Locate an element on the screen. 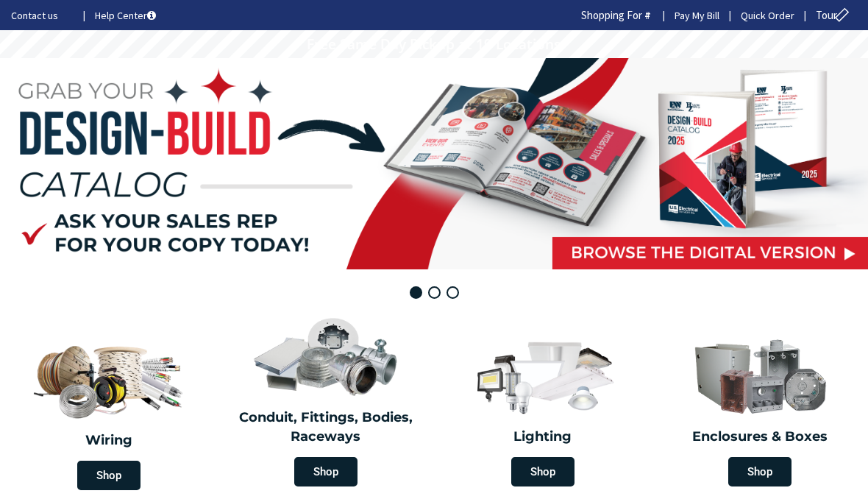 The height and width of the screenshot is (499, 868). span: Tour is located at coordinates (834, 15).